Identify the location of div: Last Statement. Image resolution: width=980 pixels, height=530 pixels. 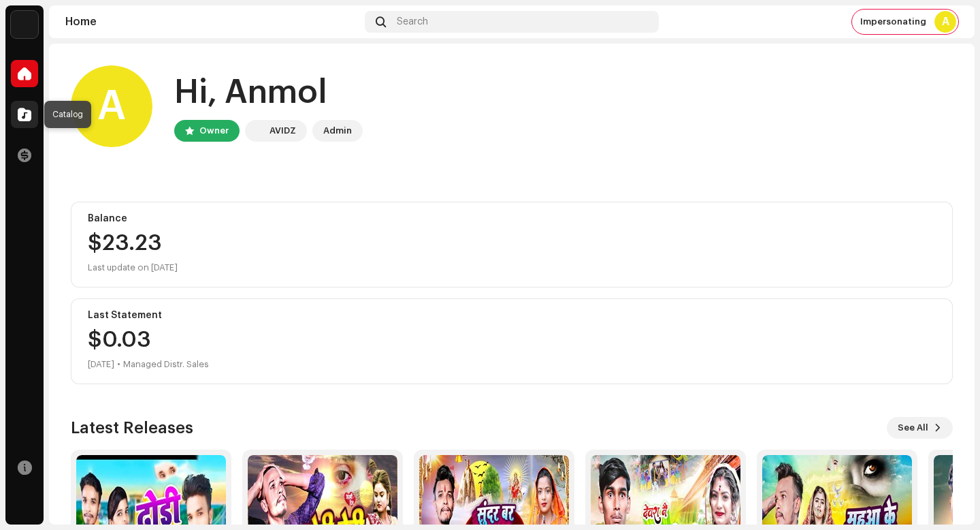
(512, 315).